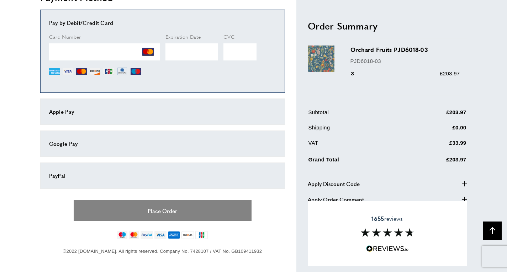 The image size is (507, 272). What do you see at coordinates (450, 73) in the screenshot?
I see `span: £203.97` at bounding box center [450, 73].